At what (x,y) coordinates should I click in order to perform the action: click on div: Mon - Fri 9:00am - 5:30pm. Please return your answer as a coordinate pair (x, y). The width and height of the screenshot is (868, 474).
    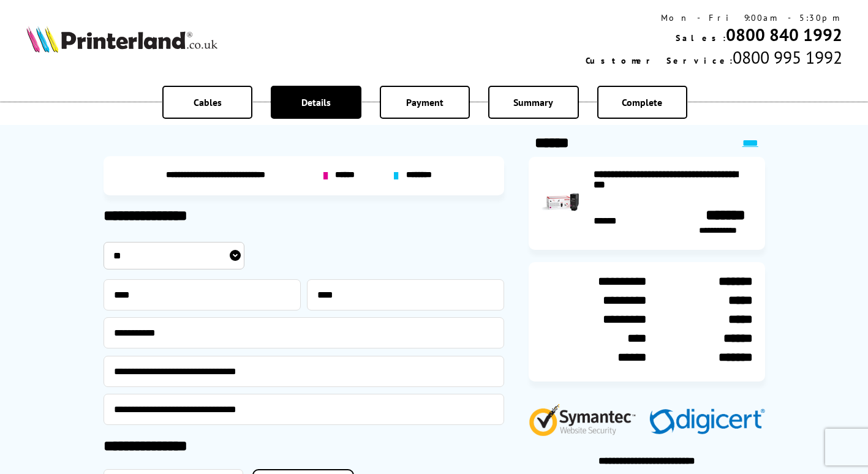
    Looking at the image, I should click on (714, 18).